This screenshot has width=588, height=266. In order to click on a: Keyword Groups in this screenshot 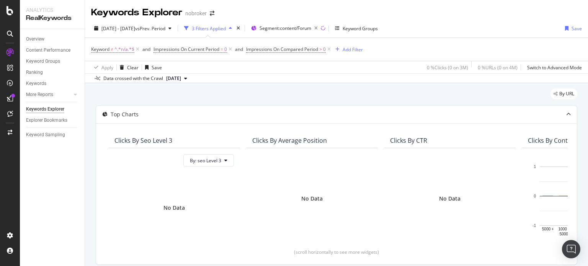, I will do `click(52, 61)`.